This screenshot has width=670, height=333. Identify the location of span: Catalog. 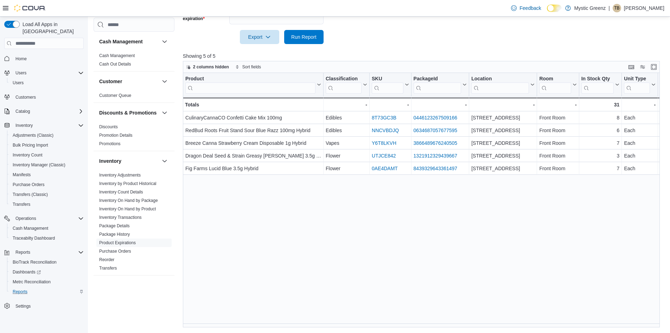
(23, 111).